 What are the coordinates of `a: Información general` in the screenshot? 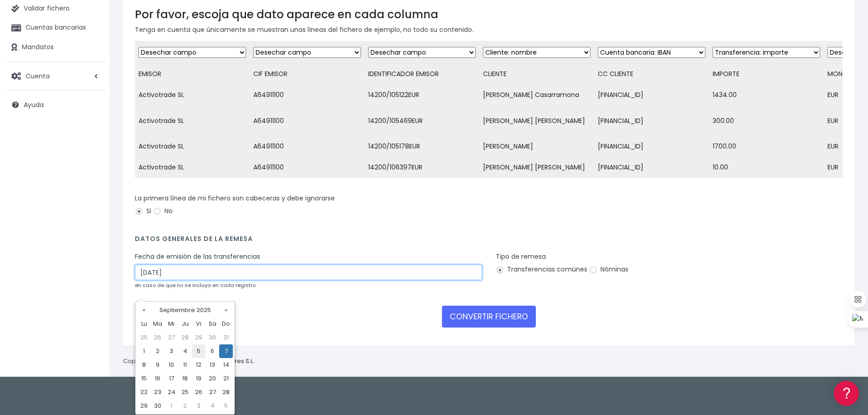 It's located at (91, 84).